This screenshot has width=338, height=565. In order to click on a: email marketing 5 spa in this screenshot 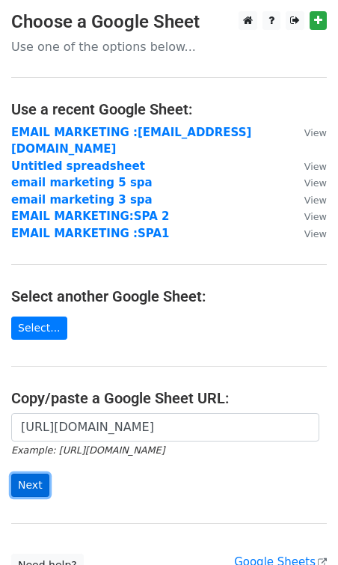, I will do `click(82, 183)`.